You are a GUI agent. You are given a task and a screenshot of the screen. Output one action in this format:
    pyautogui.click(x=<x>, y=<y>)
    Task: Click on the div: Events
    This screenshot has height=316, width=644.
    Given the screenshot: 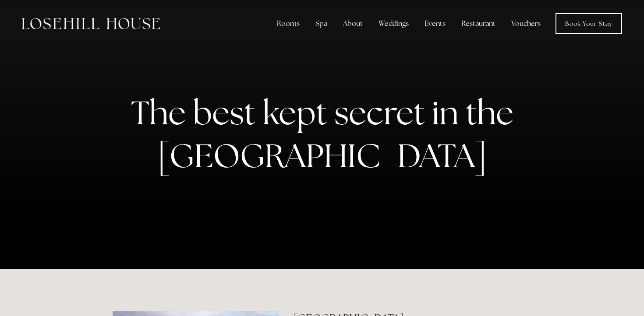 What is the action you would take?
    pyautogui.click(x=435, y=24)
    